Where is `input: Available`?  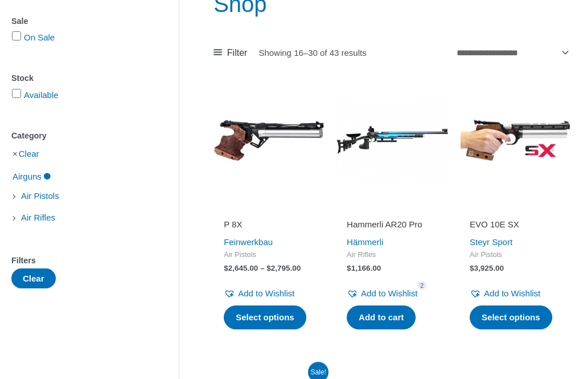 input: Available is located at coordinates (17, 93).